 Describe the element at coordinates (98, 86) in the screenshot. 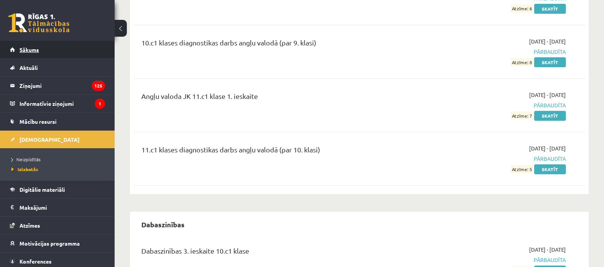

I see `i: 125` at that location.